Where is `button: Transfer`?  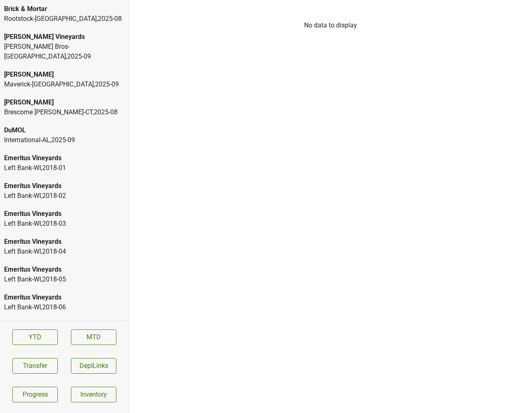
button: Transfer is located at coordinates (35, 366).